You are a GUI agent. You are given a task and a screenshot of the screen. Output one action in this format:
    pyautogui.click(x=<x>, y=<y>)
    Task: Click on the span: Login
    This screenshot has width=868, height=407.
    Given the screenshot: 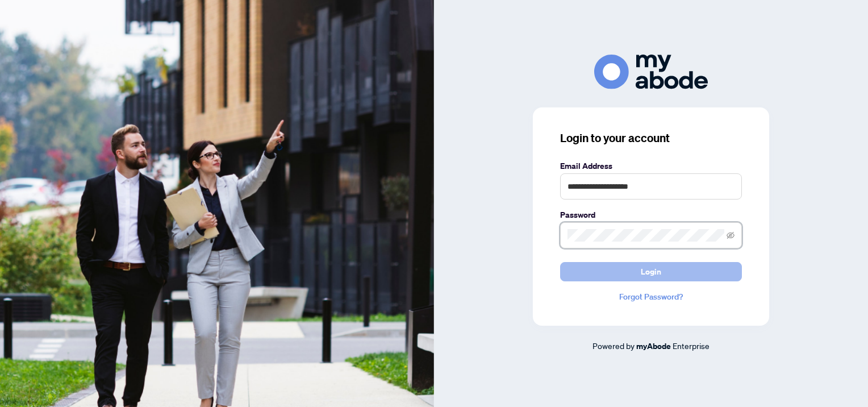 What is the action you would take?
    pyautogui.click(x=651, y=272)
    